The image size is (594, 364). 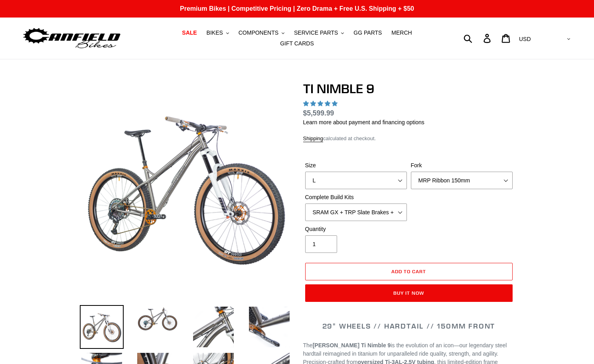 What do you see at coordinates (72, 38) in the screenshot?
I see `img: Canfield Bikes` at bounding box center [72, 38].